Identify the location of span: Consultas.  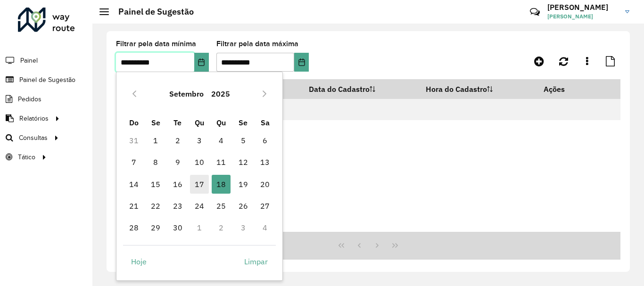
(33, 138).